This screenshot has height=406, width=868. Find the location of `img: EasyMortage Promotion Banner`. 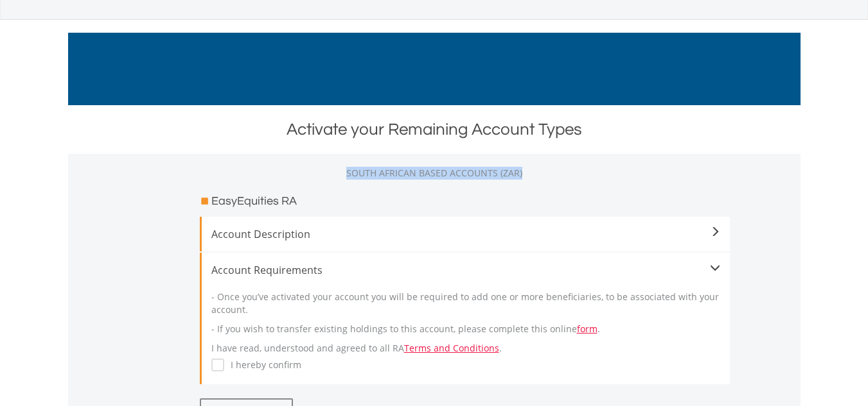

img: EasyMortage Promotion Banner is located at coordinates (434, 68).